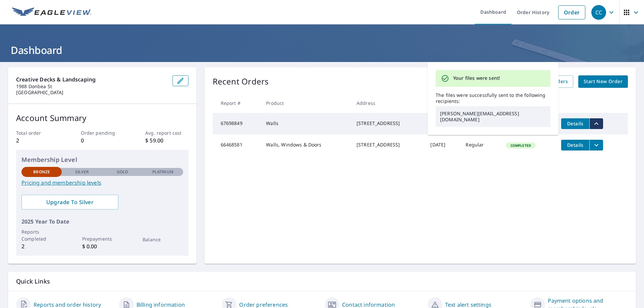  What do you see at coordinates (596, 145) in the screenshot?
I see `button: filesDropdownBtn-66468581` at bounding box center [596, 145].